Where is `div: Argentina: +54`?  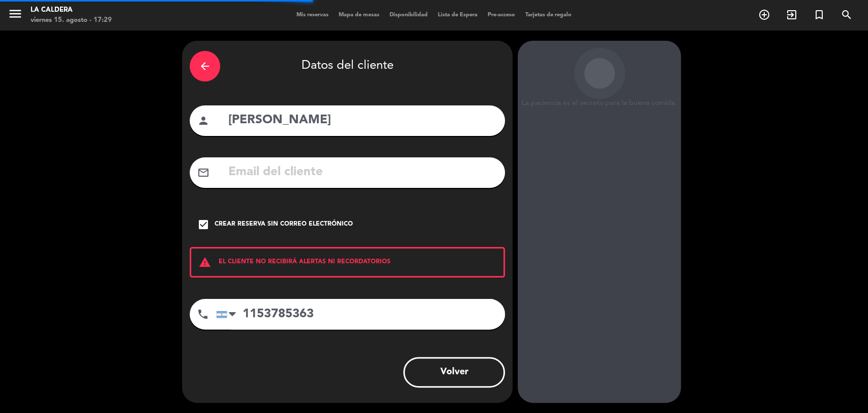 div: Argentina: +54 is located at coordinates (228, 314).